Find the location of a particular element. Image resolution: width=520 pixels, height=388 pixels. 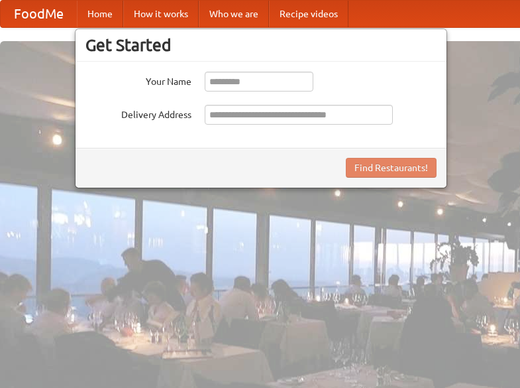

label: Your Name is located at coordinates (139, 80).